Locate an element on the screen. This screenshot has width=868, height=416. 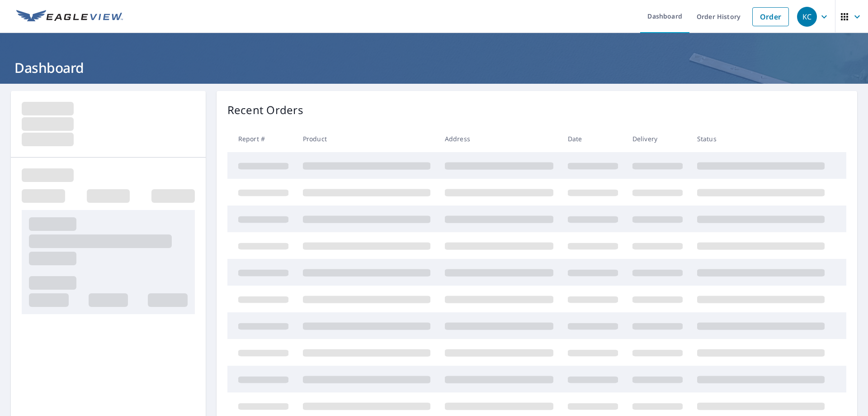
h1: Dashboard is located at coordinates (434, 67).